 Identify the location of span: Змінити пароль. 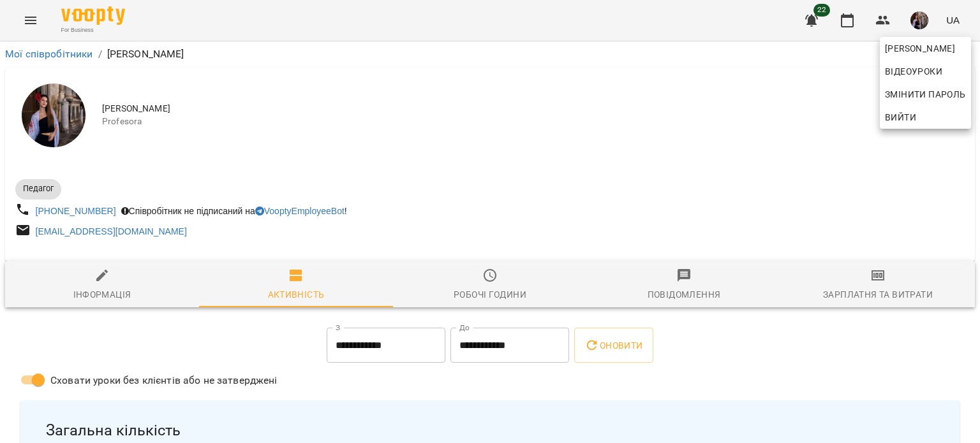
(925, 95).